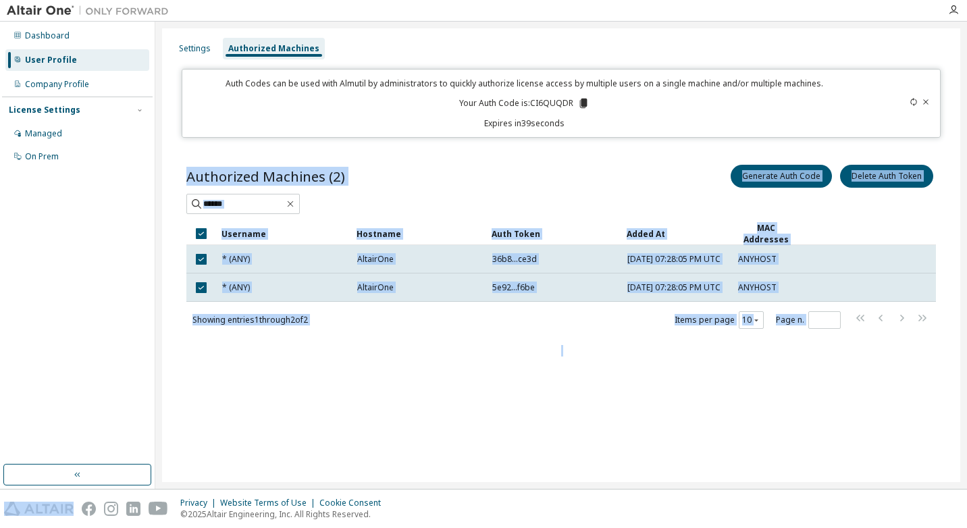  Describe the element at coordinates (91, 11) in the screenshot. I see `img: Altair One` at that location.